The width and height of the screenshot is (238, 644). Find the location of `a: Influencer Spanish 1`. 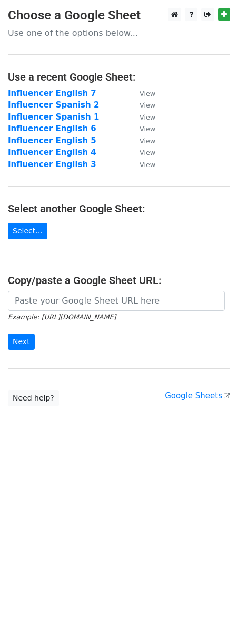

a: Influencer Spanish 1 is located at coordinates (53, 117).